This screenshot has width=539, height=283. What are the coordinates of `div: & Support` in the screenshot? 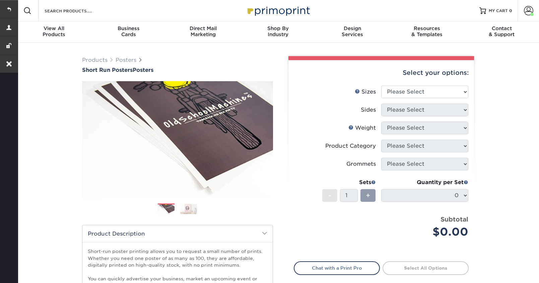 It's located at (501, 31).